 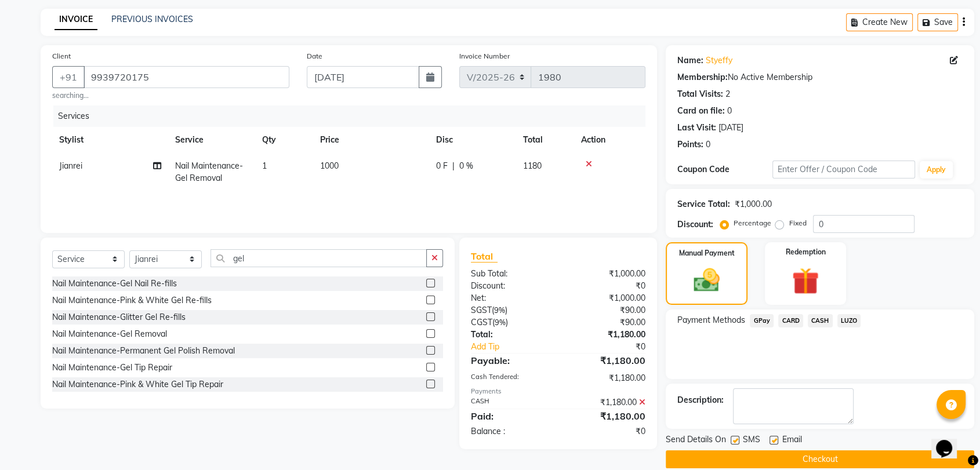 I want to click on span: Email, so click(x=791, y=441).